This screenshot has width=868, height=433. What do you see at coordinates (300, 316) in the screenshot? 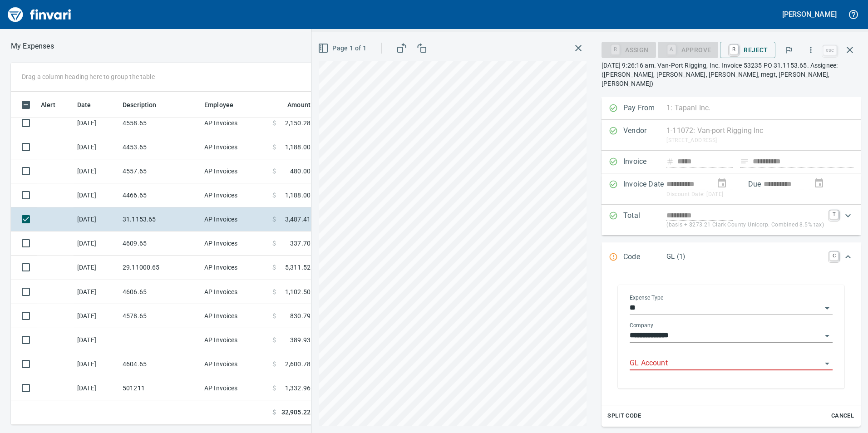
I see `span: 830.79` at bounding box center [300, 316].